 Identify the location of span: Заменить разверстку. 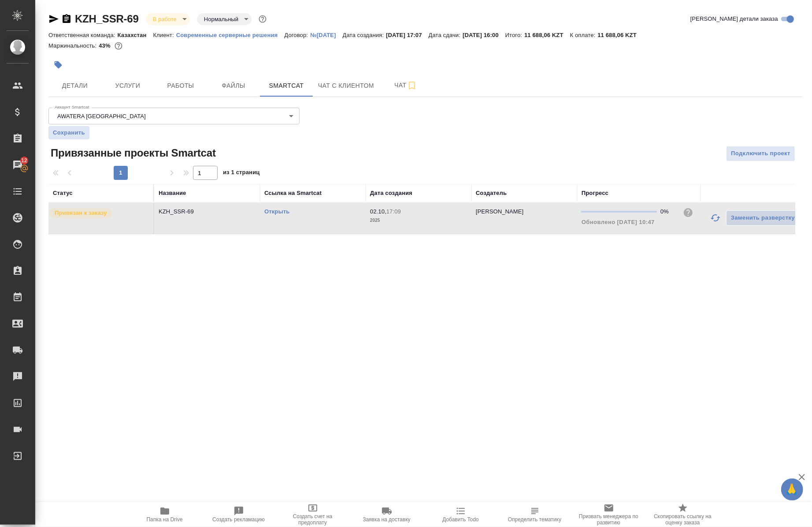
(763, 217).